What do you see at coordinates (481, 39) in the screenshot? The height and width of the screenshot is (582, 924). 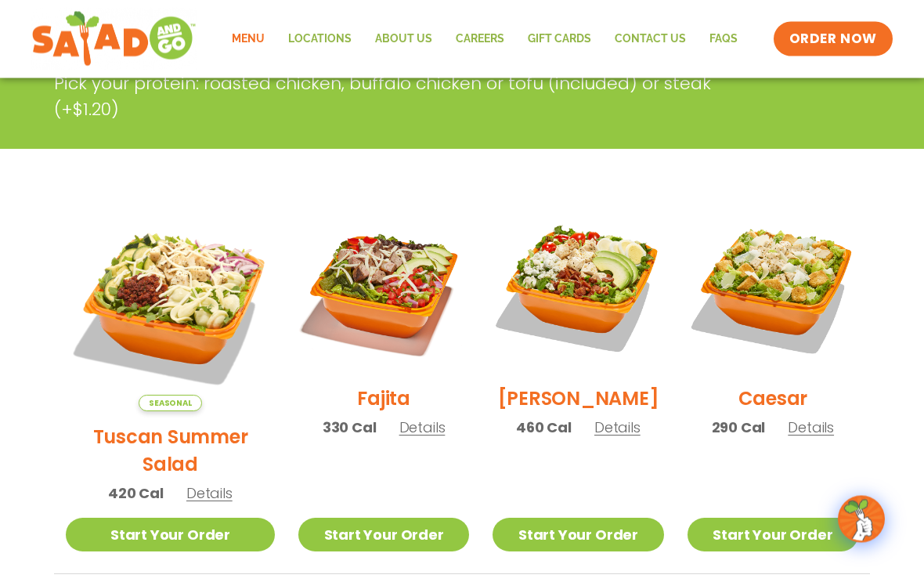 I see `a: Careers` at bounding box center [481, 39].